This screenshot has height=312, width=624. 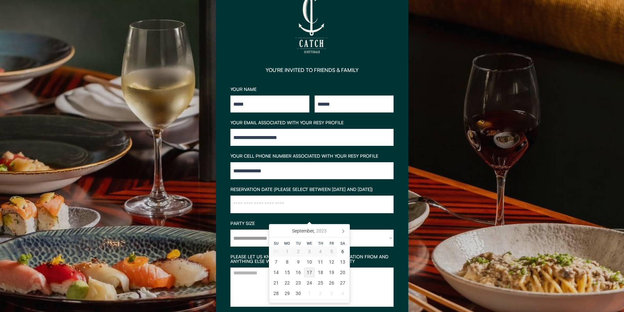 What do you see at coordinates (287, 272) in the screenshot?
I see `div: 15` at bounding box center [287, 272].